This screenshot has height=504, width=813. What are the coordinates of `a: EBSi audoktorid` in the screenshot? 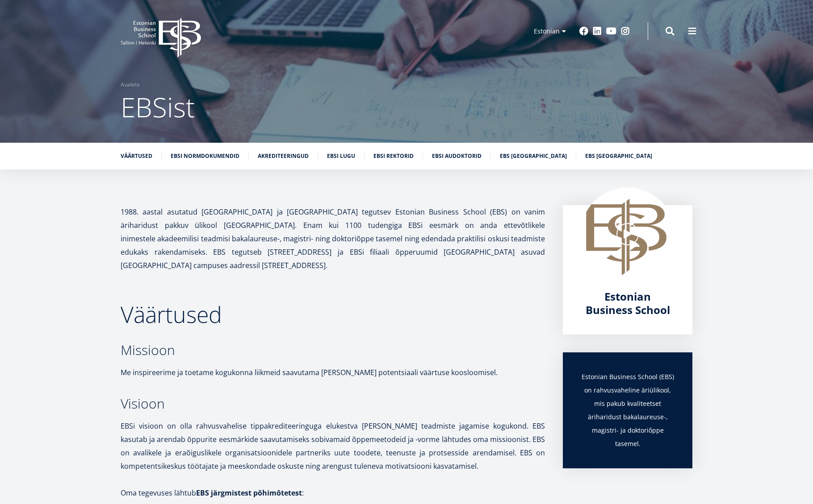 It's located at (456, 156).